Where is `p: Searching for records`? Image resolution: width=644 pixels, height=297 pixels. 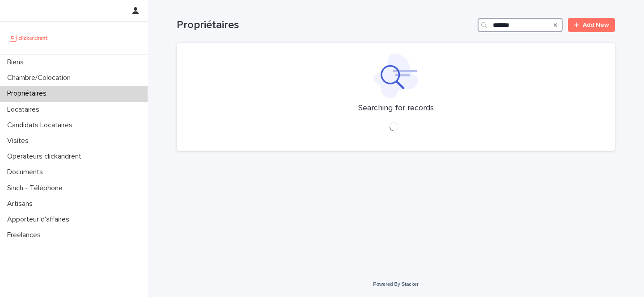
p: Searching for records is located at coordinates (396, 108).